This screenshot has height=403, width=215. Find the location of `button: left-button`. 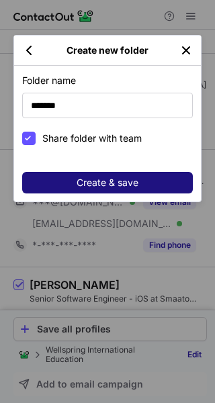

button: left-button is located at coordinates (186, 50).